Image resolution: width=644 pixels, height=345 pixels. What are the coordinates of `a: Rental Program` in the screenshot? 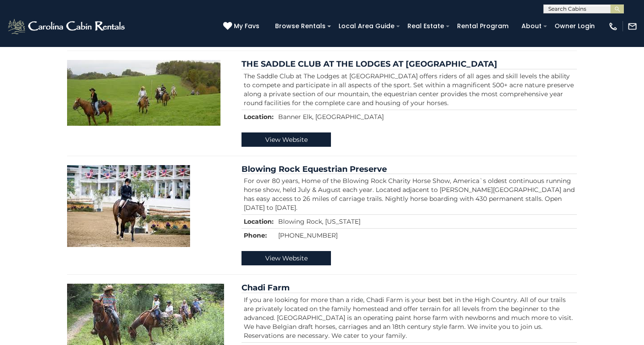 It's located at (482, 26).